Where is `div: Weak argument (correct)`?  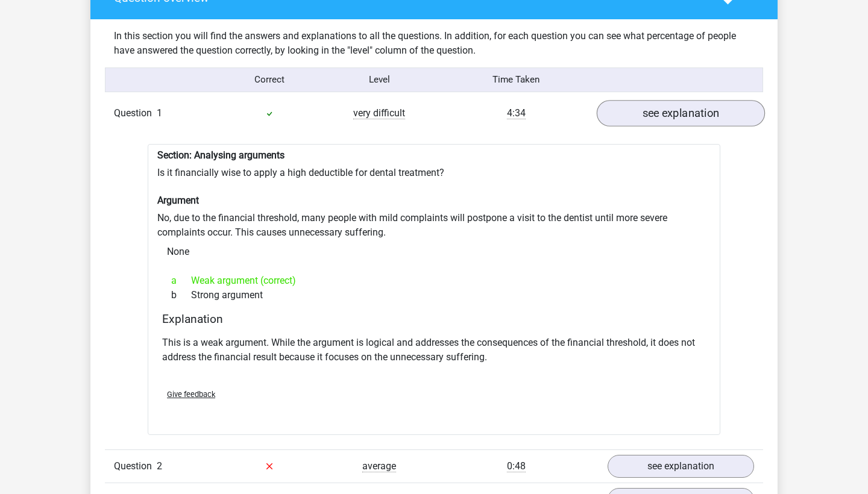 div: Weak argument (correct) is located at coordinates (434, 281).